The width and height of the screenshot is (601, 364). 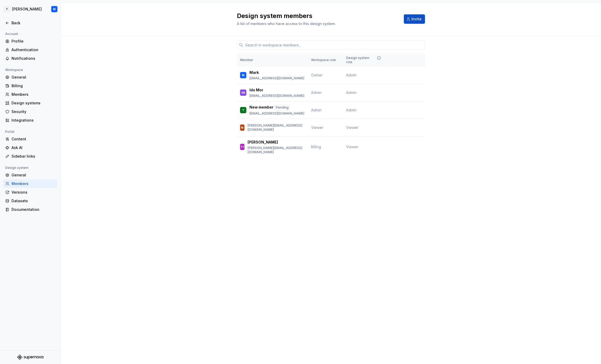 I want to click on p: Ido Mor, so click(x=256, y=90).